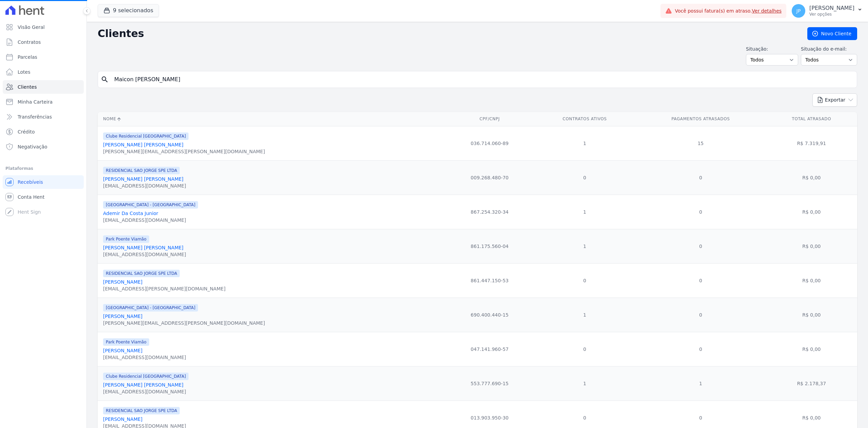 This screenshot has width=868, height=428. What do you see at coordinates (271, 119) in the screenshot?
I see `th: Nome` at bounding box center [271, 119].